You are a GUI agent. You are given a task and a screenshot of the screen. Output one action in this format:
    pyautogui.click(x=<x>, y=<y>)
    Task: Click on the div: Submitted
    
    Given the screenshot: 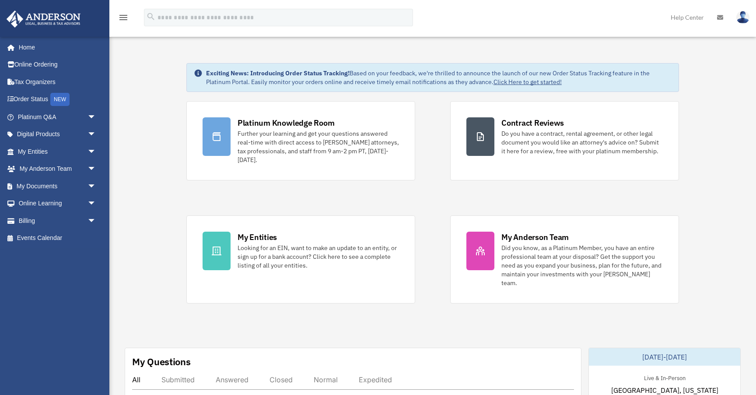 What is the action you would take?
    pyautogui.click(x=178, y=379)
    